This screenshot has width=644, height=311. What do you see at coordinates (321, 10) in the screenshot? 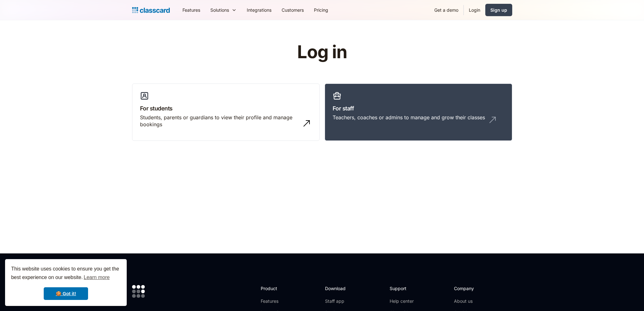
I see `a: Pricing` at bounding box center [321, 10].